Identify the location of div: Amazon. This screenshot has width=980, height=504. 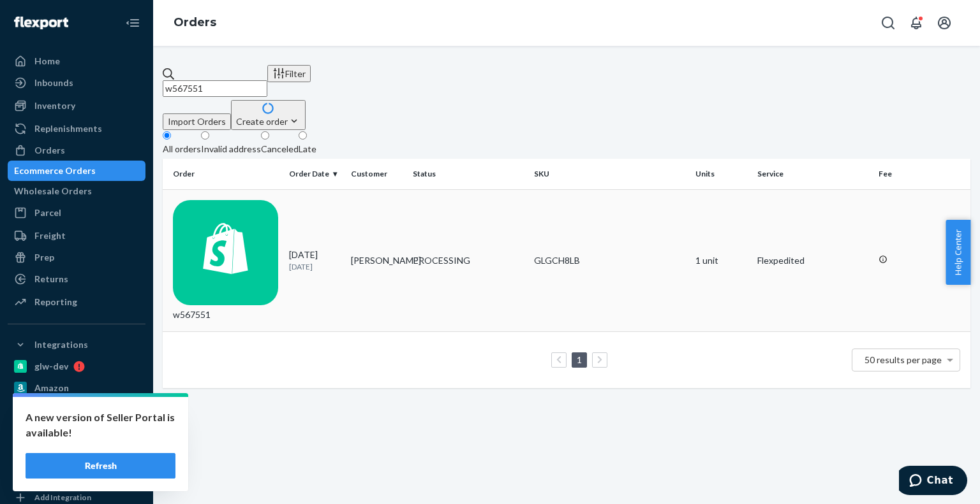
(52, 388).